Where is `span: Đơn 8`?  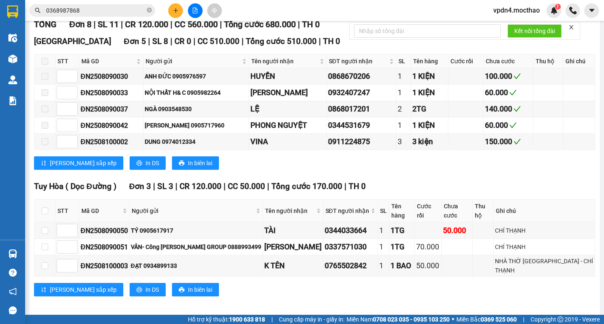
span: Đơn 8 is located at coordinates (80, 24).